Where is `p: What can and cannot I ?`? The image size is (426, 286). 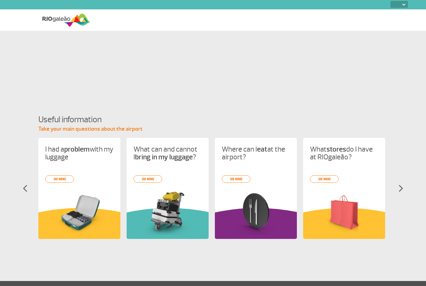 p: What can and cannot I ? is located at coordinates (168, 153).